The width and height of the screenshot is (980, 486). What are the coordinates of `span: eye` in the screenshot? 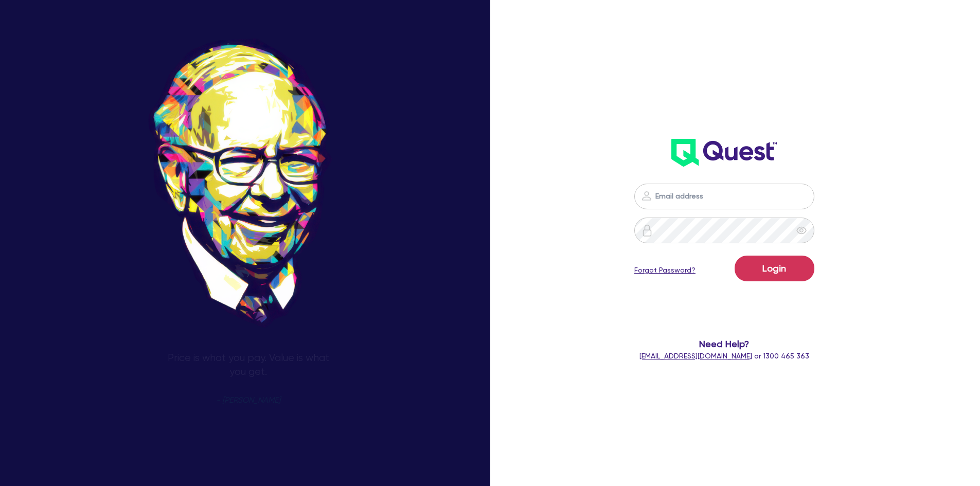 It's located at (802, 231).